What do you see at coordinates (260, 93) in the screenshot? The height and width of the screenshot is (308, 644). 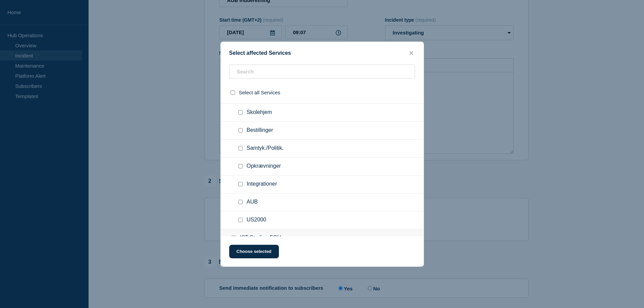 I see `span: Select all Services` at bounding box center [260, 93].